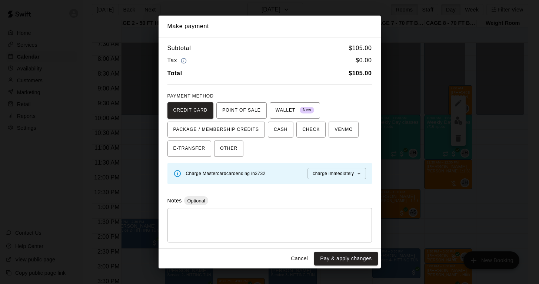 The height and width of the screenshot is (284, 539). What do you see at coordinates (363, 60) in the screenshot?
I see `h6: $ 0.00` at bounding box center [363, 60].